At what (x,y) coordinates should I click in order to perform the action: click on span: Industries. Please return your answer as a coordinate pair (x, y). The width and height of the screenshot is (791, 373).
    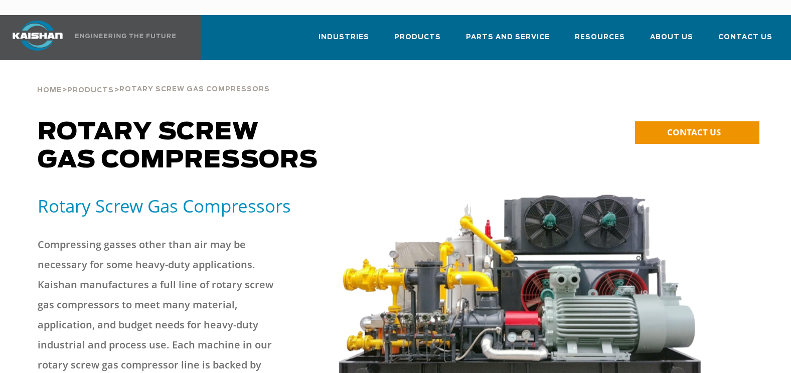
    Looking at the image, I should click on (344, 37).